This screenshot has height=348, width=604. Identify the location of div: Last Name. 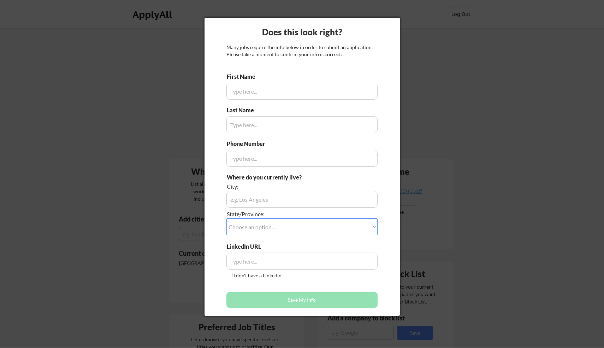
(244, 110).